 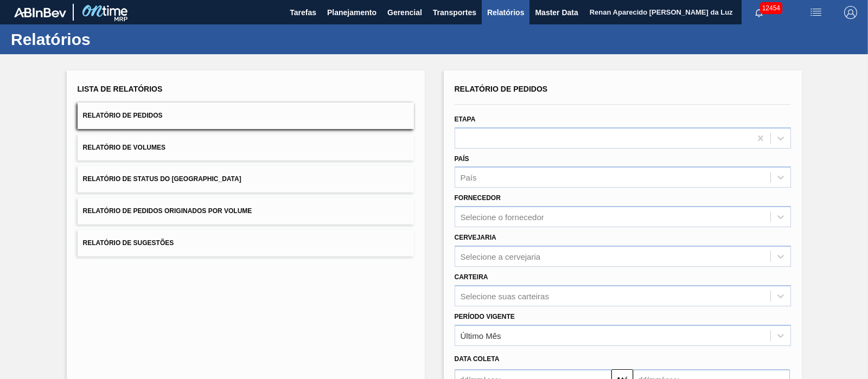 What do you see at coordinates (125, 147) in the screenshot?
I see `span: Relatório de Volumes` at bounding box center [125, 147].